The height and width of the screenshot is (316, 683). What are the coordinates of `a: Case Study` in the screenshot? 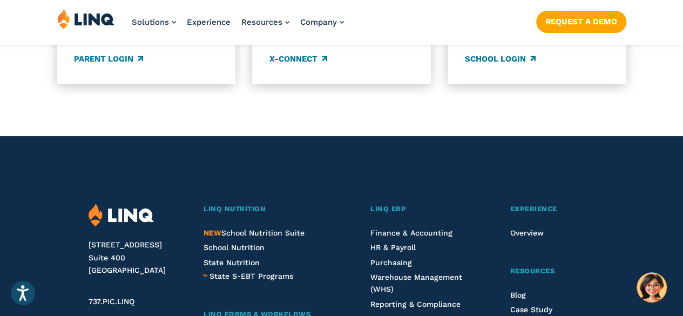 It's located at (531, 309).